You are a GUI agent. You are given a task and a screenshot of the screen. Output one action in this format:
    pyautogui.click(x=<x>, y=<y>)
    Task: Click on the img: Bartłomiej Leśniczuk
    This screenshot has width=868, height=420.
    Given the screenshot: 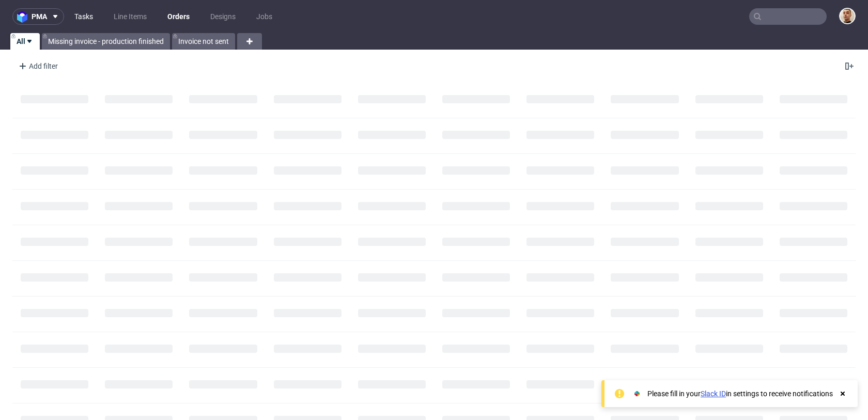 What is the action you would take?
    pyautogui.click(x=847, y=16)
    